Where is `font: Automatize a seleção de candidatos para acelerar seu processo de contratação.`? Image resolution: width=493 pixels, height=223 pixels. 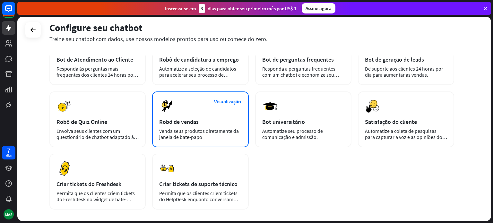 font: Automatize a seleção de candidatos para acelerar seu processo de contratação. is located at coordinates (198, 75).